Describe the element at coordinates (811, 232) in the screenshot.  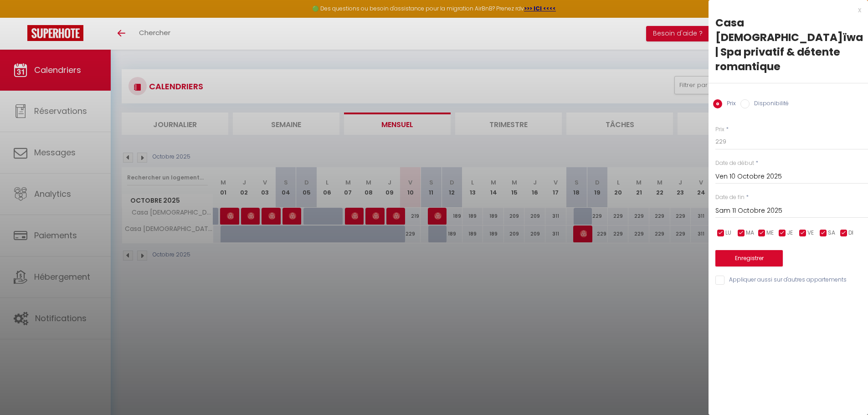
I see `span: VE` at that location.